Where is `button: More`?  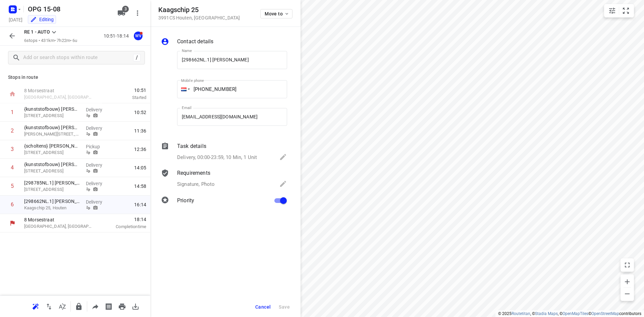 button: More is located at coordinates (137, 13).